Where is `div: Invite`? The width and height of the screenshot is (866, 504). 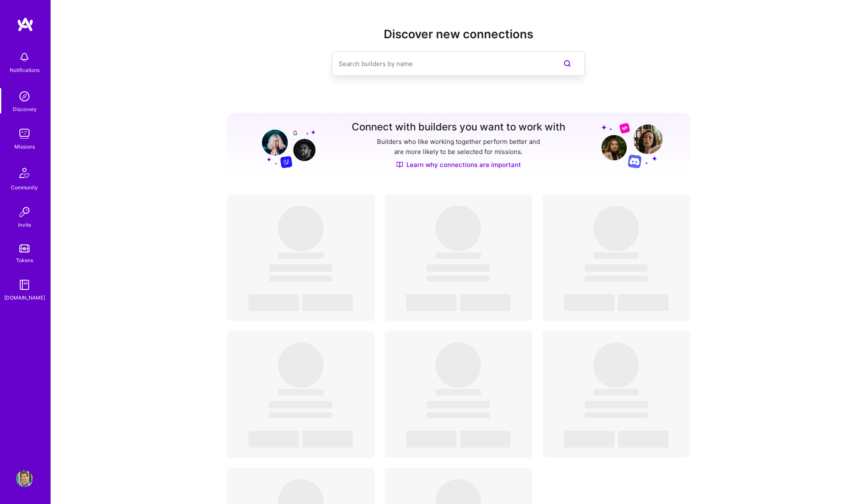 div: Invite is located at coordinates (24, 225).